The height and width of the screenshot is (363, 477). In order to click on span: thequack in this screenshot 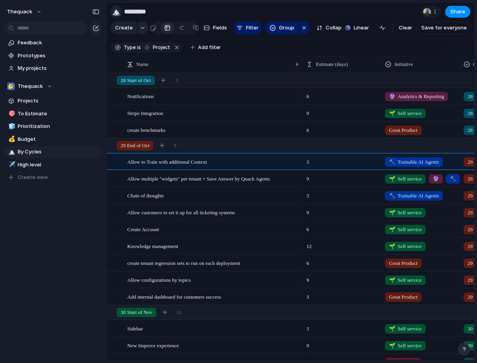, I will do `click(20, 12)`.